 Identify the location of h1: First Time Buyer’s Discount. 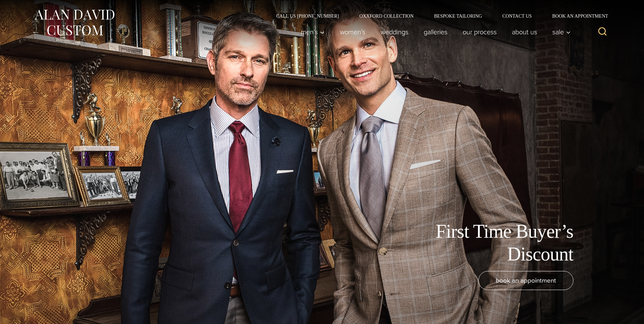
(497, 243).